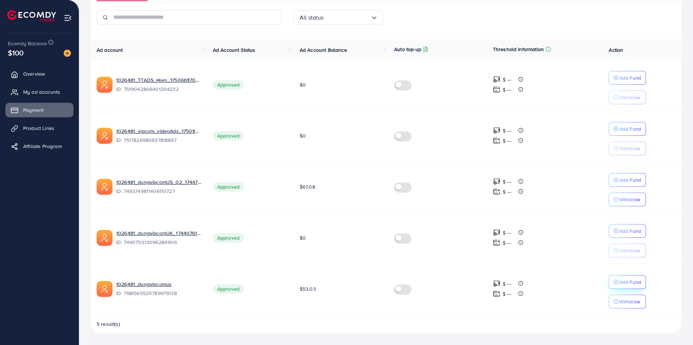 Image resolution: width=693 pixels, height=345 pixels. Describe the element at coordinates (39, 74) in the screenshot. I see `a: Overview` at that location.